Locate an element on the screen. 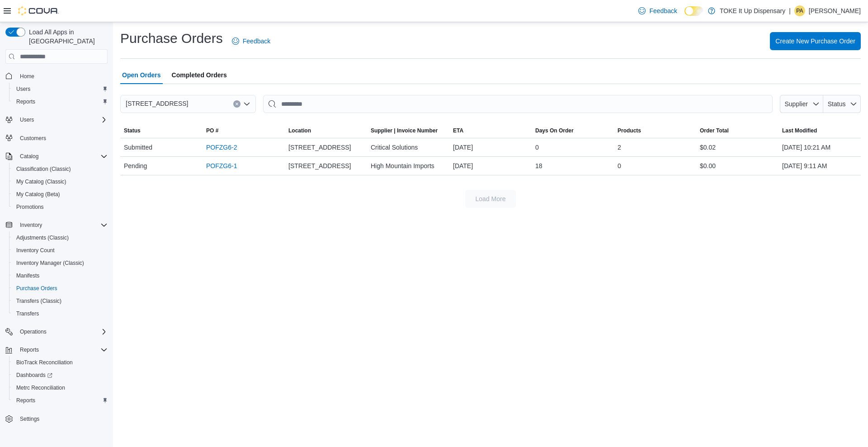 This screenshot has width=868, height=447. span: BioTrack Reconciliation is located at coordinates (60, 363).